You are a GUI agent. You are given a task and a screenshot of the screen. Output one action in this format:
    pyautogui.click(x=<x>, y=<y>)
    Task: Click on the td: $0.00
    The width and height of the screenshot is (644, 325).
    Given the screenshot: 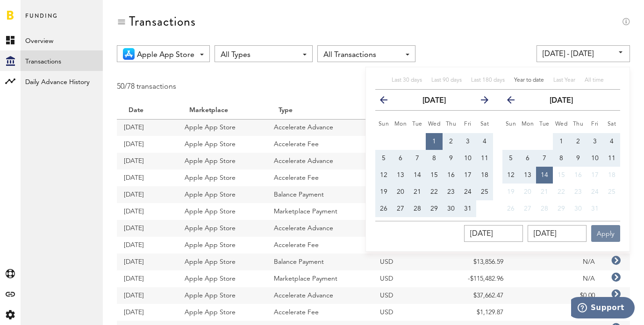 What is the action you would take?
    pyautogui.click(x=556, y=313)
    